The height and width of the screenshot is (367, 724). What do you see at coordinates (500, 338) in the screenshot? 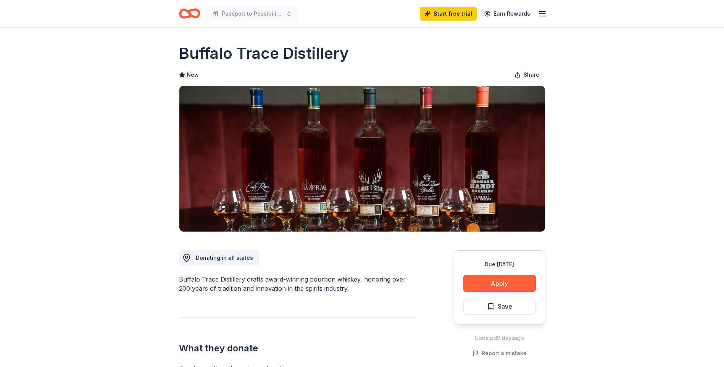
I see `div: Updated 9 days ago` at bounding box center [500, 338].